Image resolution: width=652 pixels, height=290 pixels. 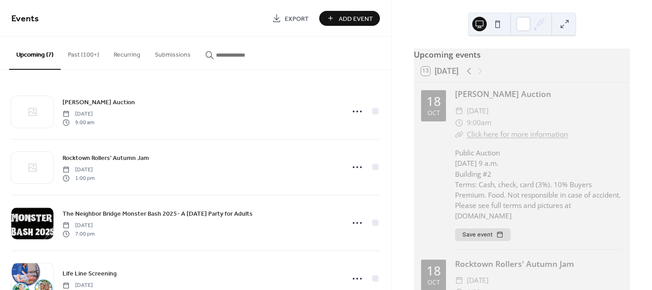 I want to click on a: Life Line Screening, so click(x=90, y=273).